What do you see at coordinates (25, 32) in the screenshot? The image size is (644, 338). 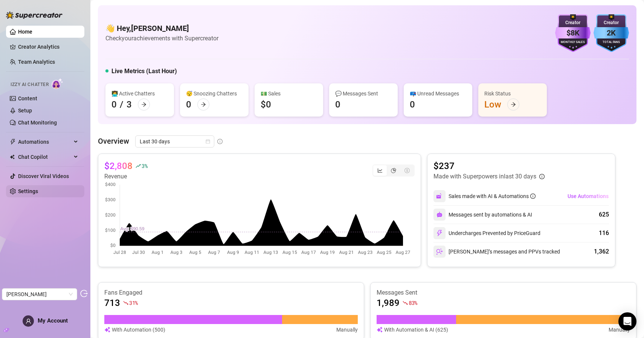 I see `a: Home` at bounding box center [25, 32].